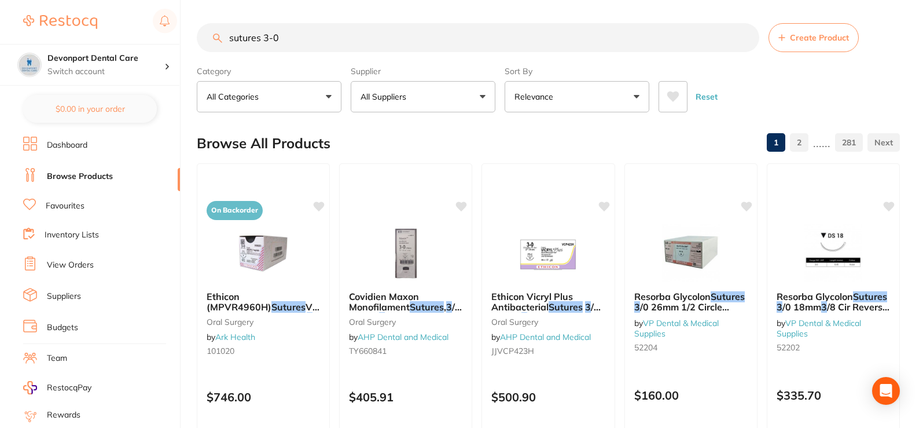 Image resolution: width=923 pixels, height=428 pixels. I want to click on p: All Suppliers, so click(385, 97).